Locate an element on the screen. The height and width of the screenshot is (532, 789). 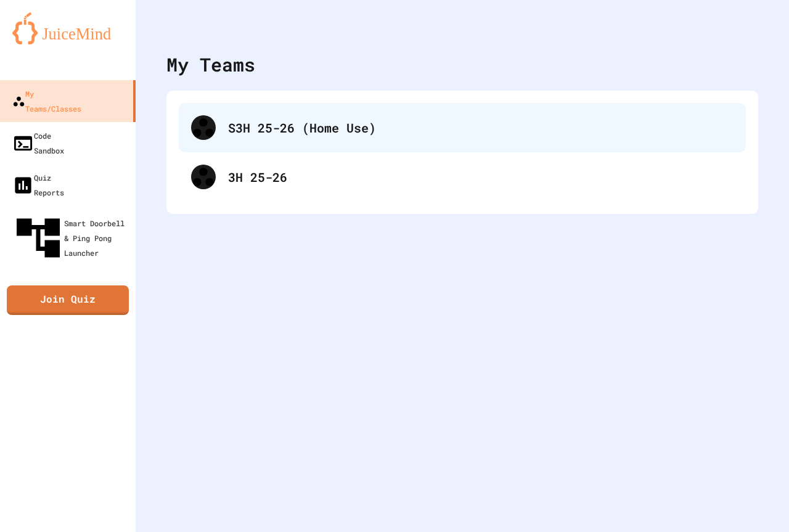
img: logo-orange.svg is located at coordinates (68, 28).